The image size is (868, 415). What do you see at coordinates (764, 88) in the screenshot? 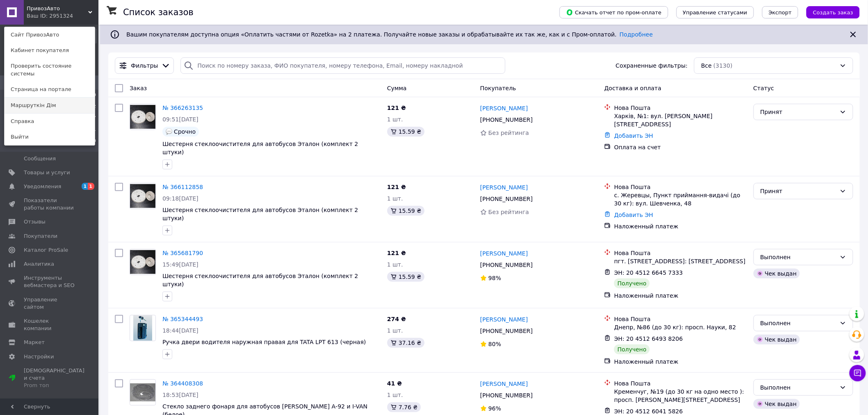
I see `span: Статус` at bounding box center [764, 88].